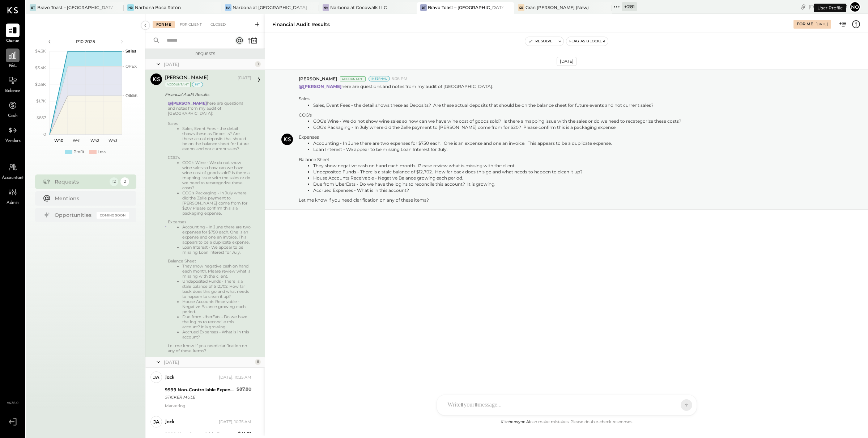  Describe the element at coordinates (113, 215) in the screenshot. I see `div: Coming Soon` at that location.